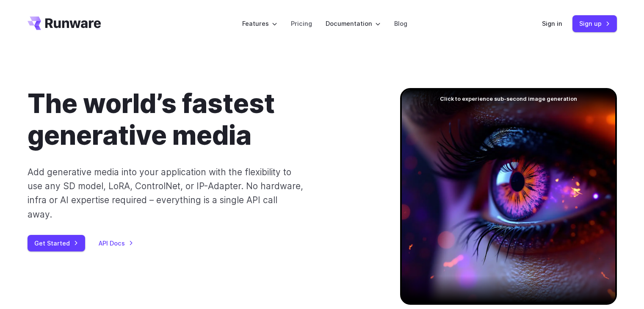 The width and height of the screenshot is (644, 309). Describe the element at coordinates (302, 23) in the screenshot. I see `a: Pricing` at that location.